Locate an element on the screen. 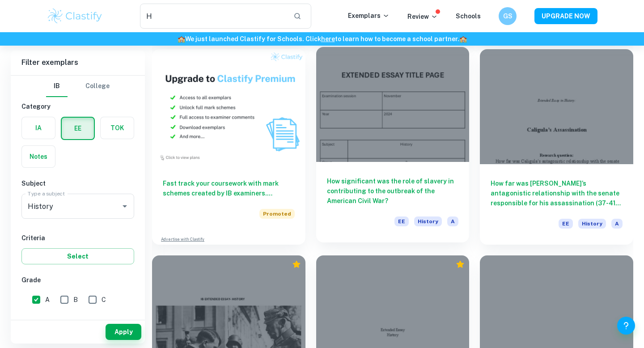 The height and width of the screenshot is (348, 644). img: Clastify logo is located at coordinates (75, 16).